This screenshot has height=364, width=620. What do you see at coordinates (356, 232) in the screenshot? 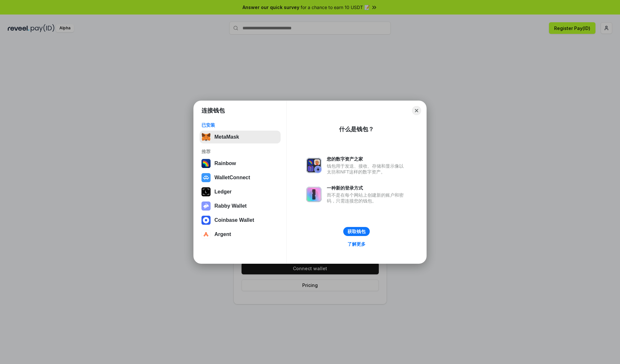
I see `div: 获取钱包` at bounding box center [356, 232].